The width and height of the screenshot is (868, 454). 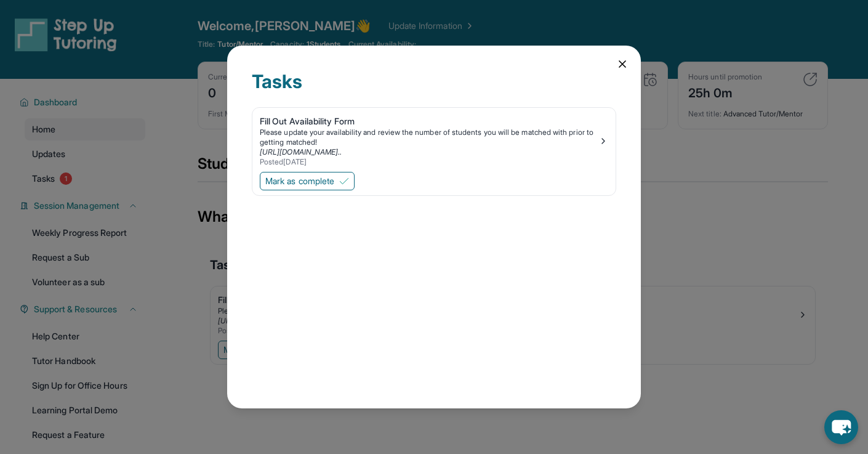 I want to click on button: chat-button, so click(x=841, y=426).